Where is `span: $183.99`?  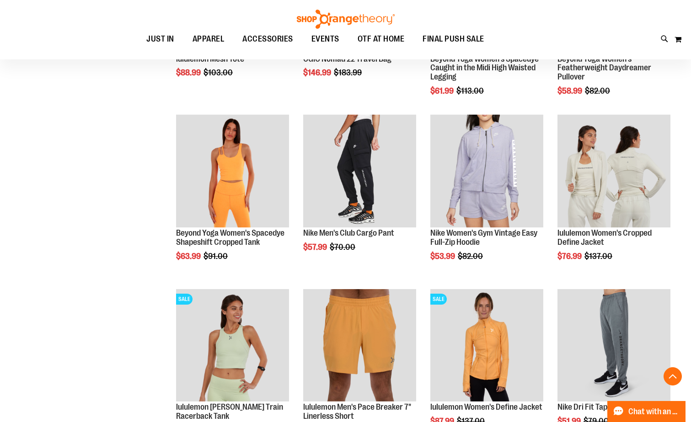 span: $183.99 is located at coordinates (348, 73).